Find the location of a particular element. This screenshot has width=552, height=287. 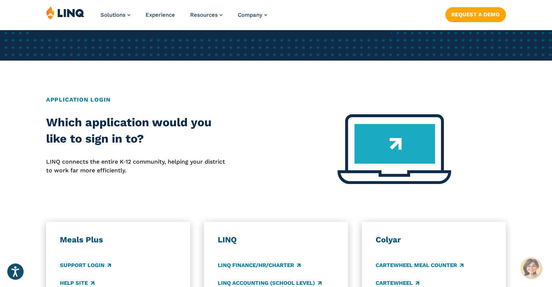

nav: Button Navigation is located at coordinates (476, 14).